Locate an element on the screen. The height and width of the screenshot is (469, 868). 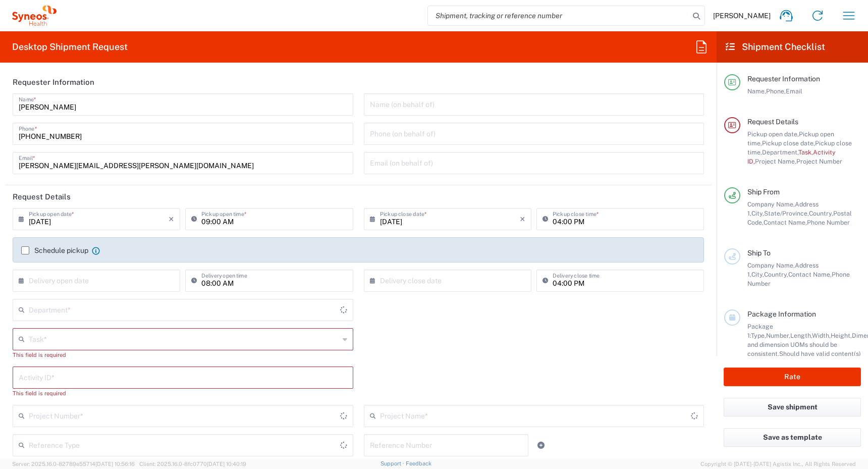
a: Add Reference is located at coordinates (541, 445).